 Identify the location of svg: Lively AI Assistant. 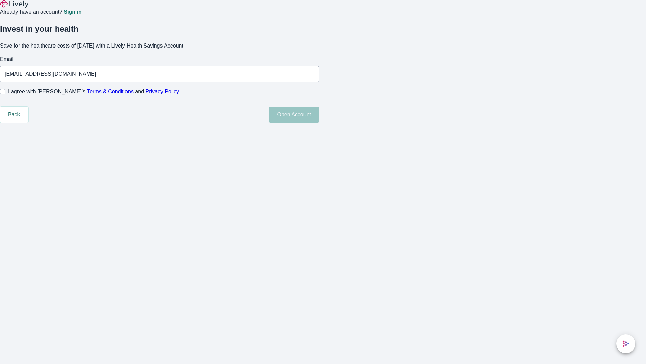
(626, 343).